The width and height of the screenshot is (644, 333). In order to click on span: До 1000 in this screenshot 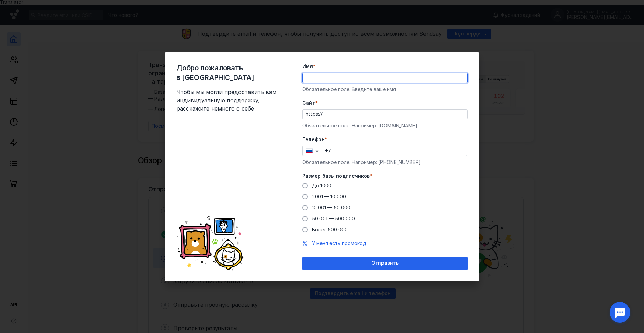, I will do `click(322, 186)`.